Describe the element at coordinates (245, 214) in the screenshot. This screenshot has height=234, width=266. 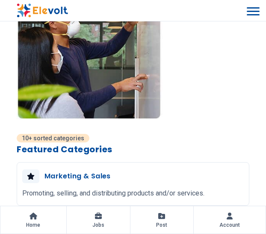
I see `div: Chat Widget` at that location.